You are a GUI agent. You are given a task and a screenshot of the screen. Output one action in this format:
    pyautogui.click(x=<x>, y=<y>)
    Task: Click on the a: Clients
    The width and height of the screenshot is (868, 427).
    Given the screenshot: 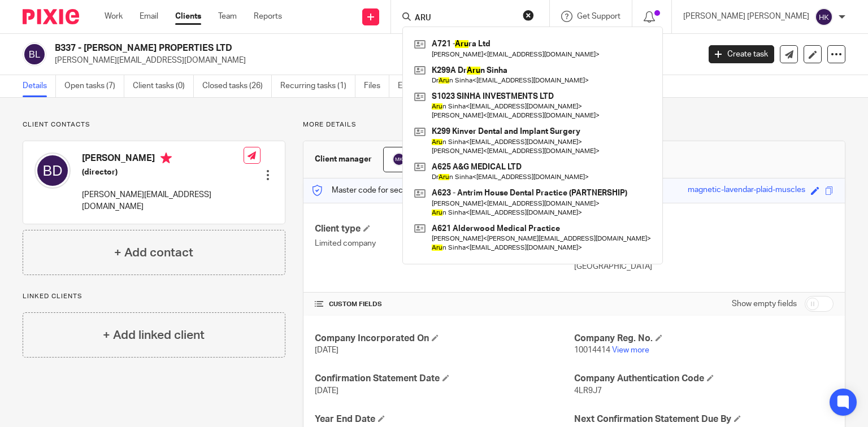 What is the action you would take?
    pyautogui.click(x=188, y=17)
    